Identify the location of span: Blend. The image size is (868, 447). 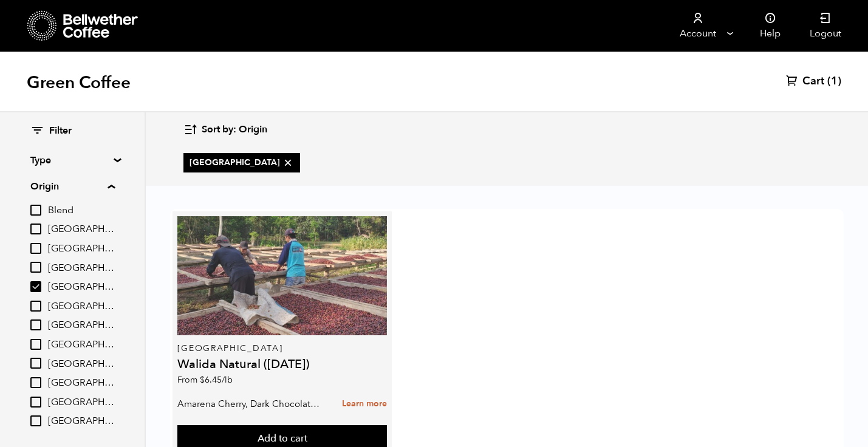
(81, 211).